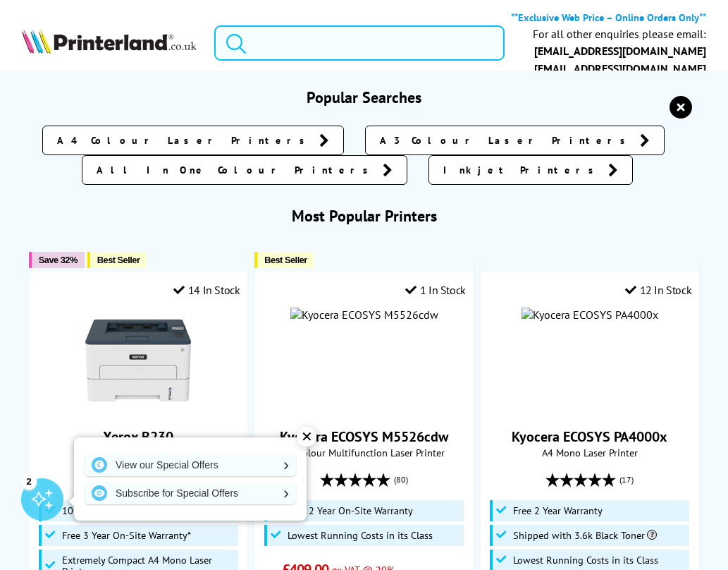 The height and width of the screenshot is (570, 728). I want to click on span: A3 Colour Laser Printers, so click(506, 141).